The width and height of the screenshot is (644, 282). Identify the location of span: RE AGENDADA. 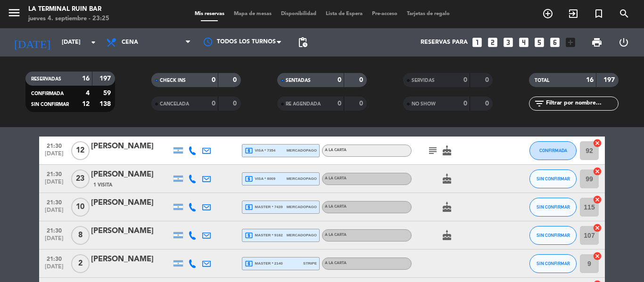
(303, 104).